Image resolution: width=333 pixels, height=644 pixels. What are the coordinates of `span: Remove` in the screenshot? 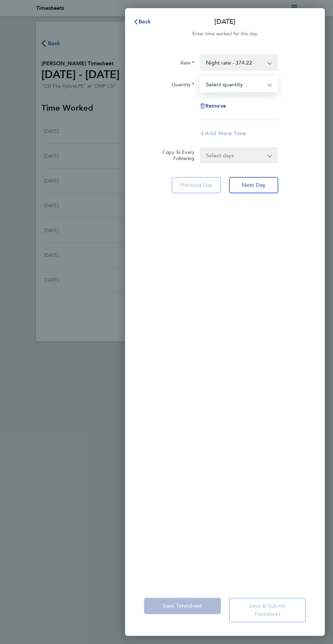 It's located at (216, 106).